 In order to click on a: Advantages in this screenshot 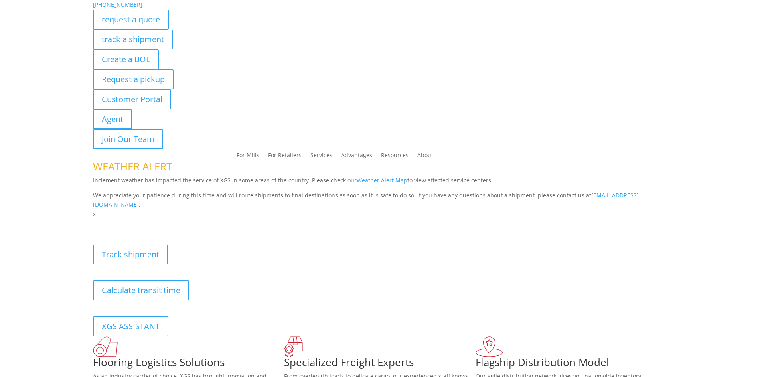, I will do `click(357, 157)`.